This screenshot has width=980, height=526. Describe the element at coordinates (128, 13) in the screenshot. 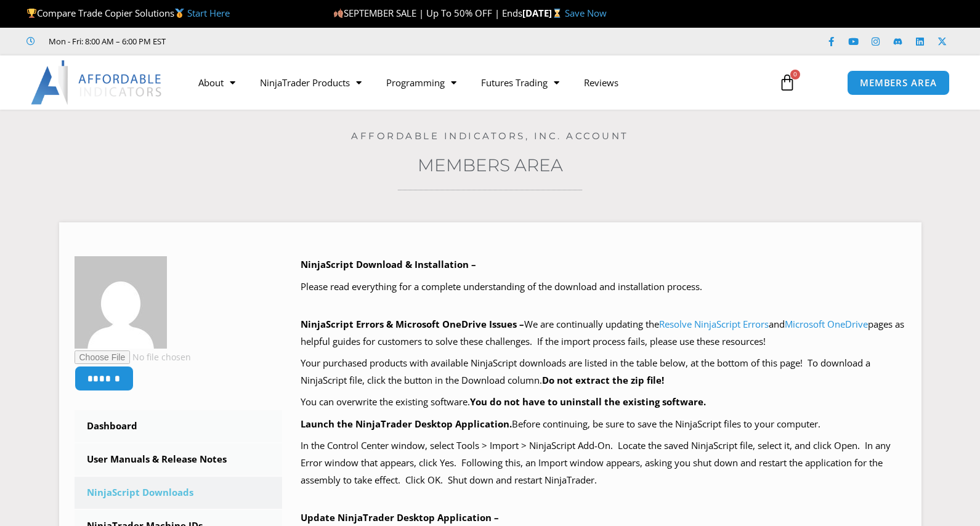

I see `span: Compare Trade Copier Solutions` at that location.